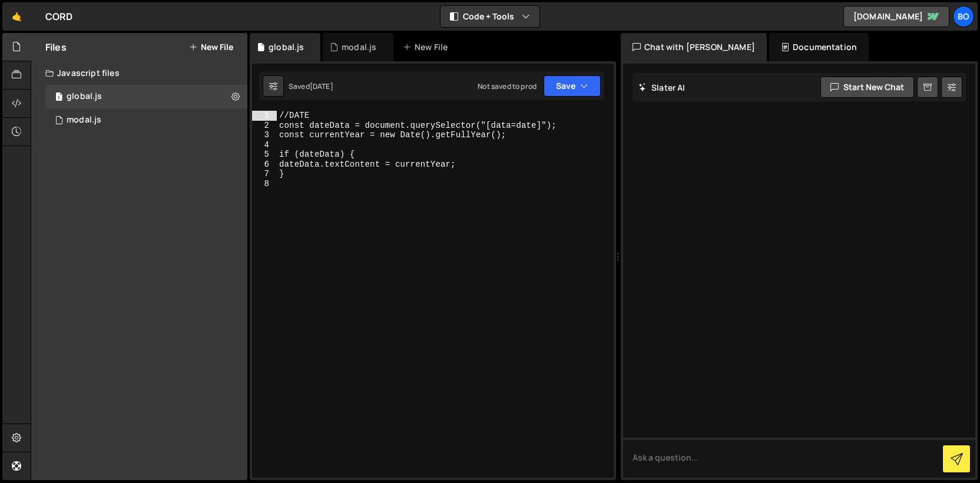  I want to click on a: Bo, so click(964, 17).